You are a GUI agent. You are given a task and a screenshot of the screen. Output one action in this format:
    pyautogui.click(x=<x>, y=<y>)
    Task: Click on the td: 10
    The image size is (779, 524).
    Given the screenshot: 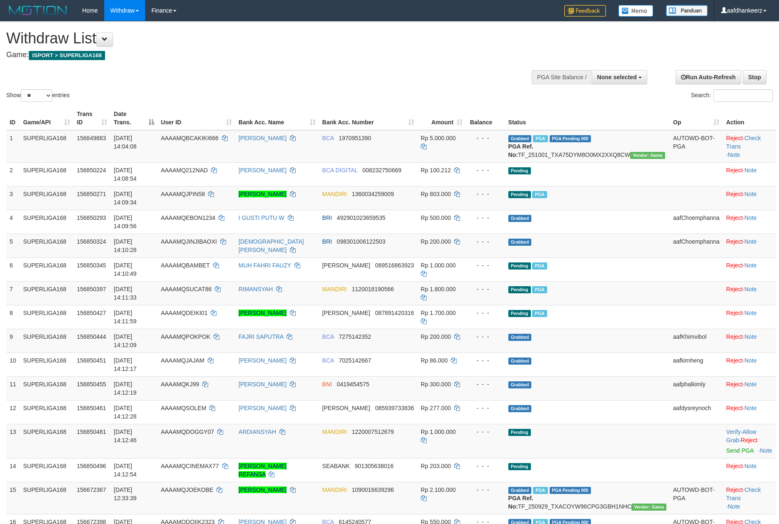 What is the action you would take?
    pyautogui.click(x=13, y=364)
    